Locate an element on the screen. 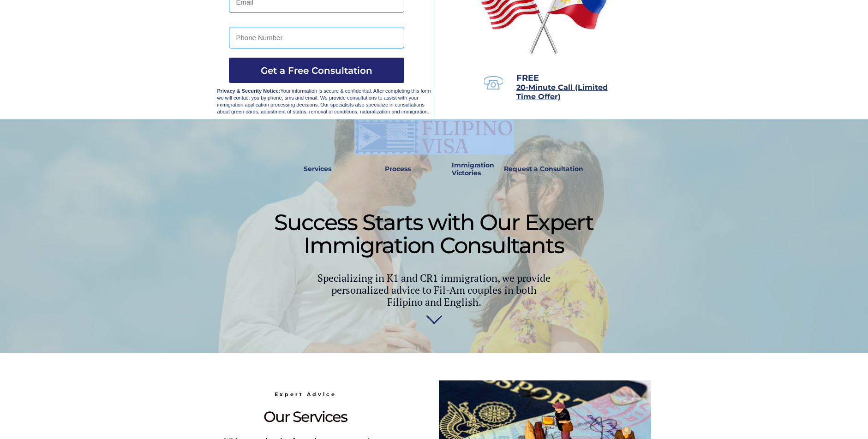  span: Get a Free Consultation is located at coordinates (317, 71).